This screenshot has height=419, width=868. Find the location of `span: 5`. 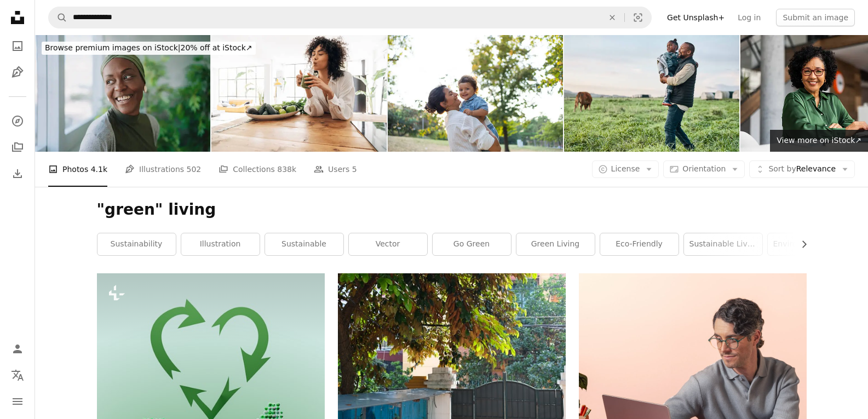

span: 5 is located at coordinates (354, 169).